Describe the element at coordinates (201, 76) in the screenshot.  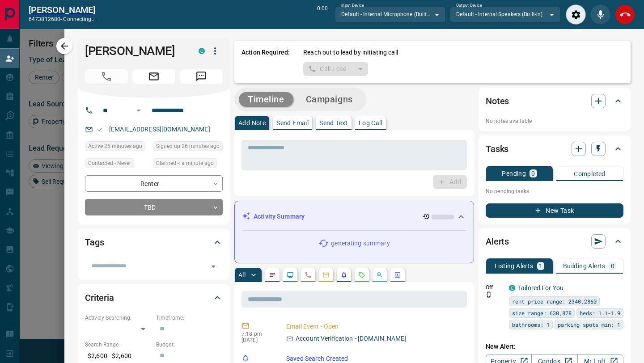
I see `span: Message` at that location.